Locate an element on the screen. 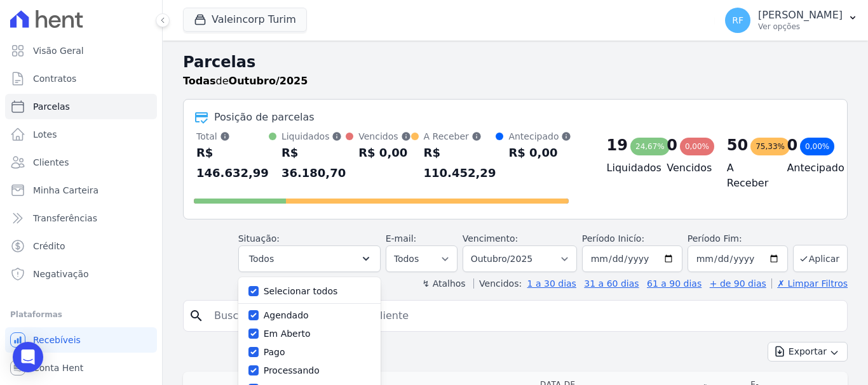 This screenshot has width=868, height=385. div: Total is located at coordinates (233, 136).